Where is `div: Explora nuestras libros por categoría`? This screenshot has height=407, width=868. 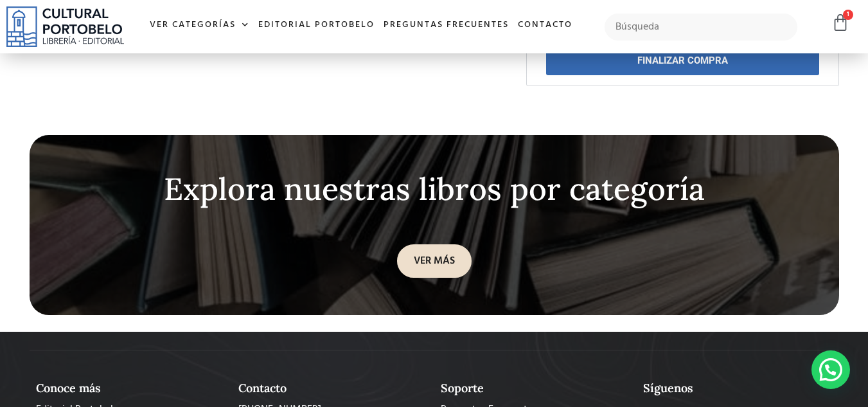
div: Explora nuestras libros por categoría is located at coordinates (434, 189).